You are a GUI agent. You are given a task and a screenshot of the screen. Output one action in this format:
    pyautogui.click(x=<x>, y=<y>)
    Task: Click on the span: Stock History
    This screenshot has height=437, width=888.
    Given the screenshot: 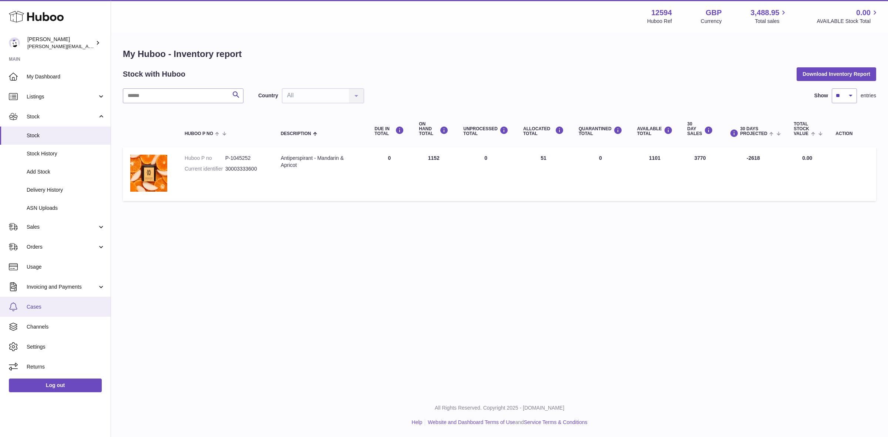 What is the action you would take?
    pyautogui.click(x=66, y=154)
    